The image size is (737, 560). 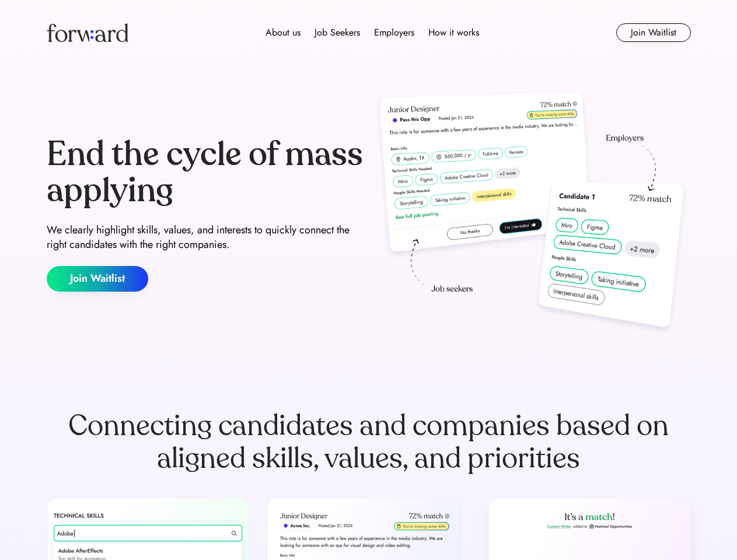 I want to click on div: End the cycle of mass applying, so click(x=205, y=172).